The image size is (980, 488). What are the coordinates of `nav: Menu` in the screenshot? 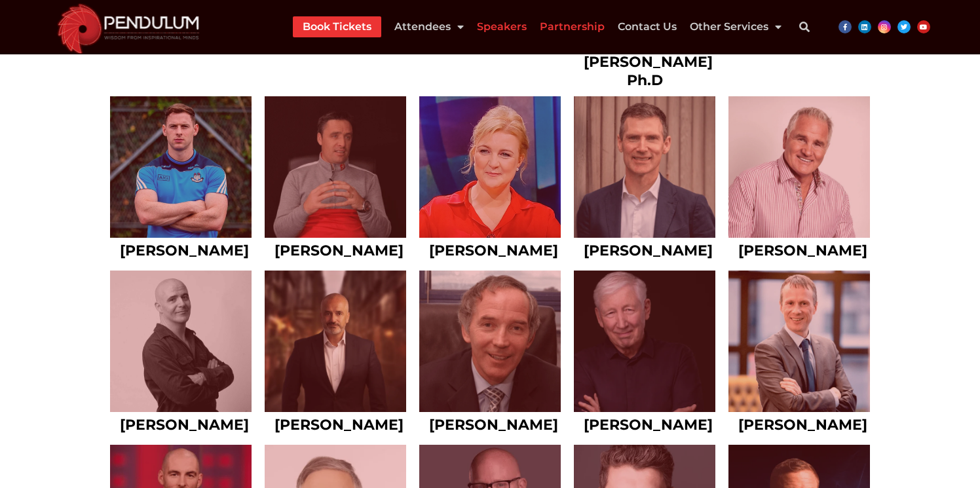 It's located at (537, 27).